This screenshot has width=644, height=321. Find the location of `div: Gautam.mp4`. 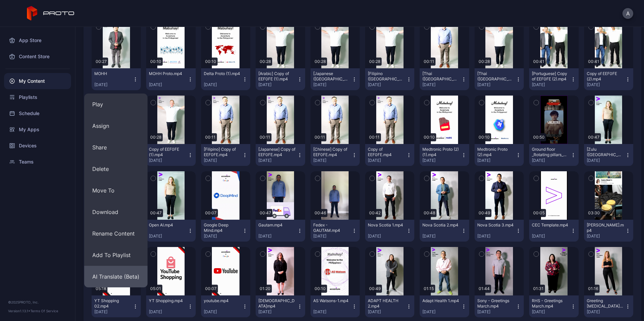

div: Gautam.mp4 is located at coordinates (277, 225).